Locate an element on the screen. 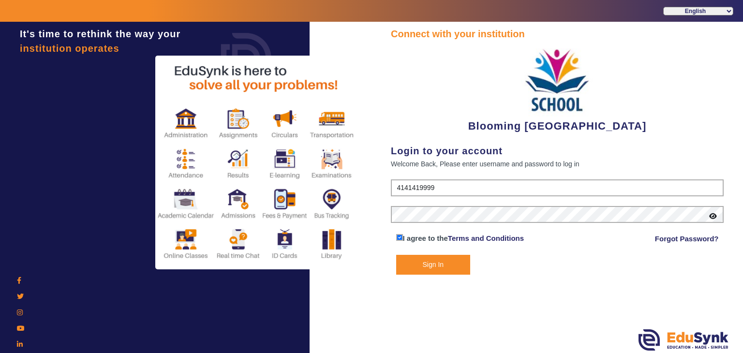 The height and width of the screenshot is (353, 743). img: login2.png is located at coordinates (257, 163).